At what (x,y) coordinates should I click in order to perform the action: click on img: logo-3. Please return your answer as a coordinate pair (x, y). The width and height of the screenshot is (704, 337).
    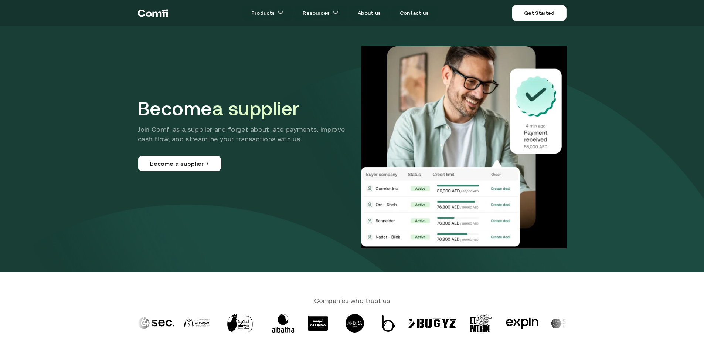
    Looking at the image, I should click on (240, 323).